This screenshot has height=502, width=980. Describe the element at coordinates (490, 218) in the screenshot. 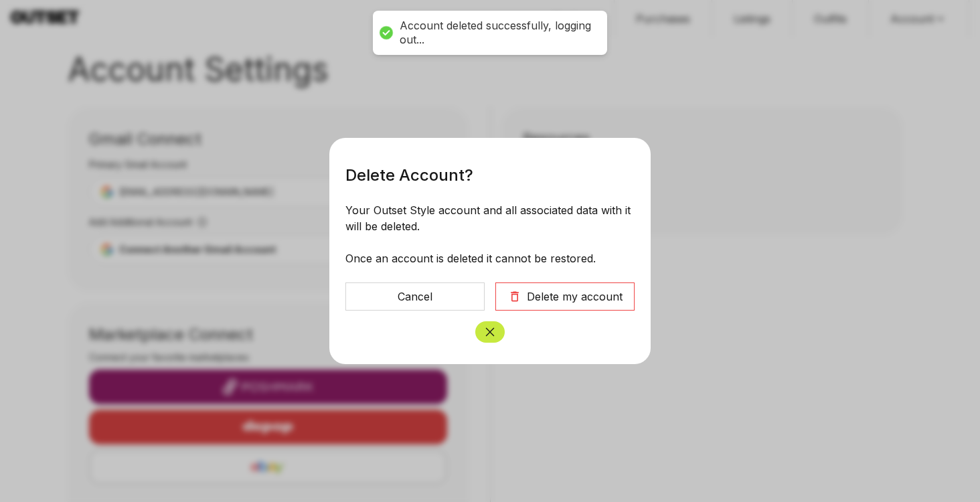

I see `p: Your Outset Style account and all associated data with it will be deleted.` at that location.